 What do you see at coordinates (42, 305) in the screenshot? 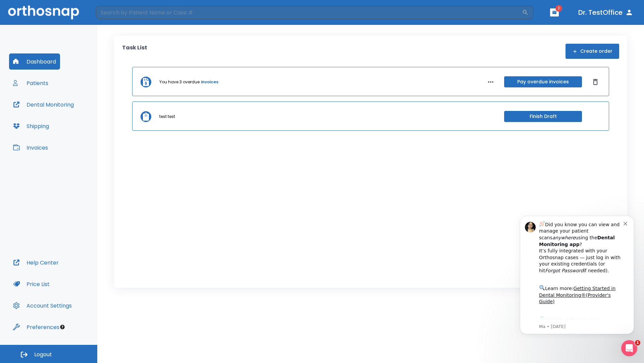
I see `button: Account Settings` at bounding box center [42, 305].